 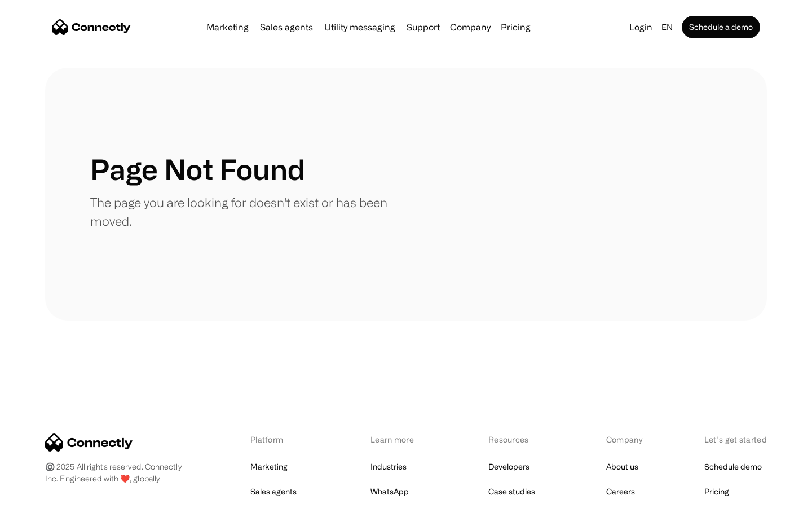 What do you see at coordinates (197, 170) in the screenshot?
I see `h1: Page Not Found` at bounding box center [197, 170].